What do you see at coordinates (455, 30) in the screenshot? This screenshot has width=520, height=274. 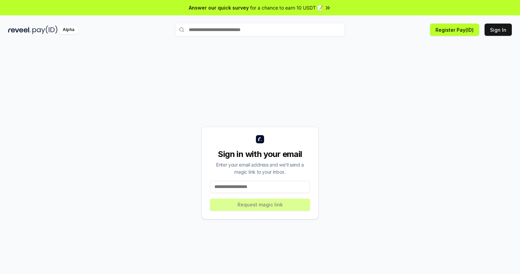 I see `button: Register Pay(ID)` at bounding box center [455, 30].